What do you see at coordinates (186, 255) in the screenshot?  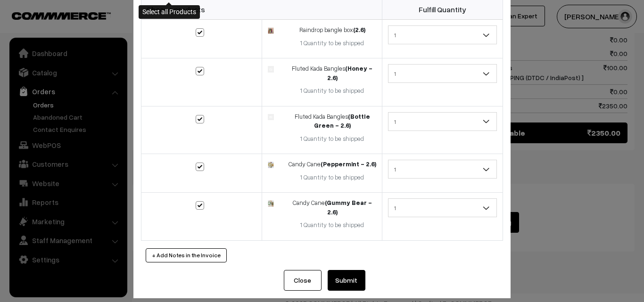 I see `button: + Add Notes in the Invoice` at bounding box center [186, 255].